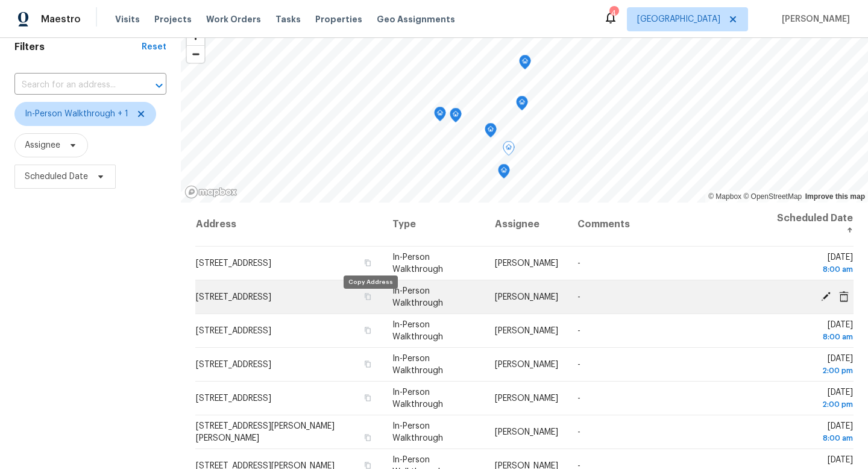 Image resolution: width=868 pixels, height=469 pixels. Describe the element at coordinates (211, 192) in the screenshot. I see `a: Mapbox homepage` at that location.